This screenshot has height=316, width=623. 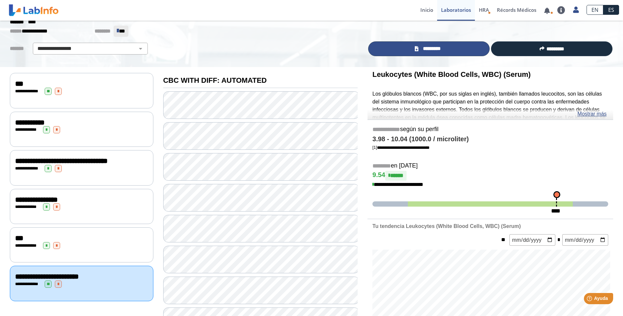 What do you see at coordinates (452, 74) in the screenshot?
I see `b: Leukocytes (White Blood Cells, WBC) (Serum)` at bounding box center [452, 74].